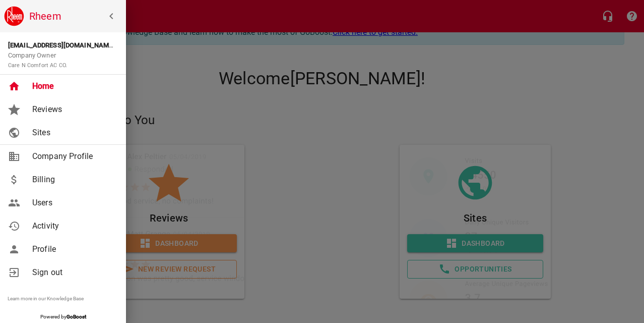 This screenshot has height=323, width=644. I want to click on span: Home, so click(73, 86).